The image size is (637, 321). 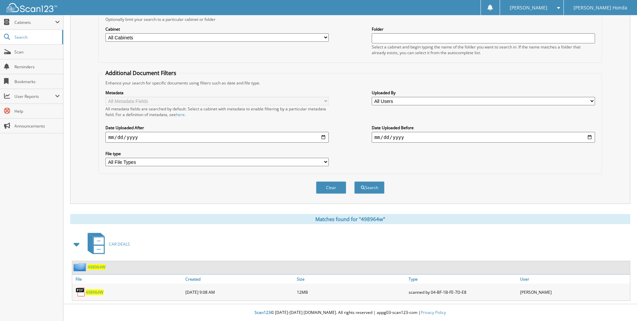 What do you see at coordinates (81, 292) in the screenshot?
I see `img: PDF.png` at bounding box center [81, 292].